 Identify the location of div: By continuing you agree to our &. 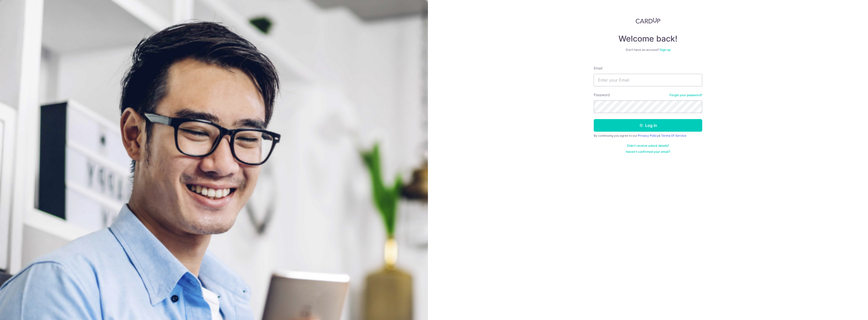
(648, 136).